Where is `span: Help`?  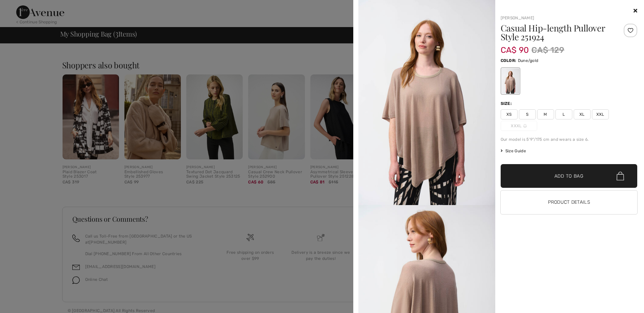 span: Help is located at coordinates (22, 8).